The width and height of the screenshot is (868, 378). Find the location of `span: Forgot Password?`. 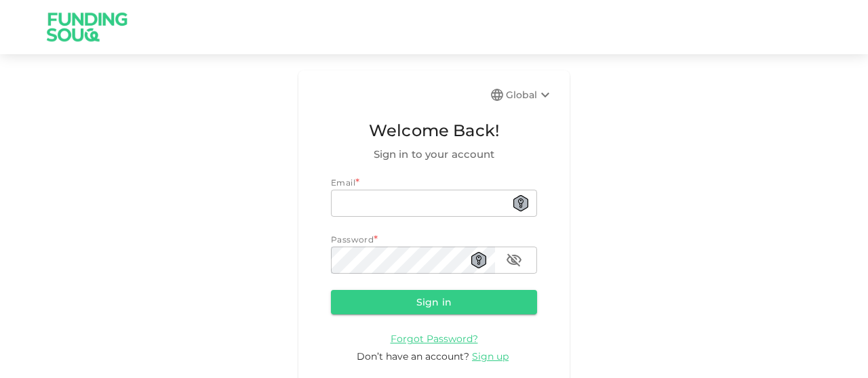

span: Forgot Password? is located at coordinates (434, 339).